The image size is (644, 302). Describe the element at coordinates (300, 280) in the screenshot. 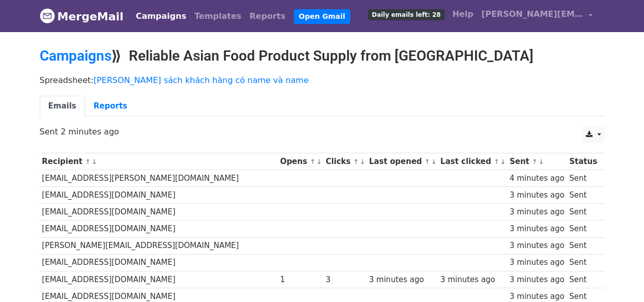

I see `div: 1` at that location.